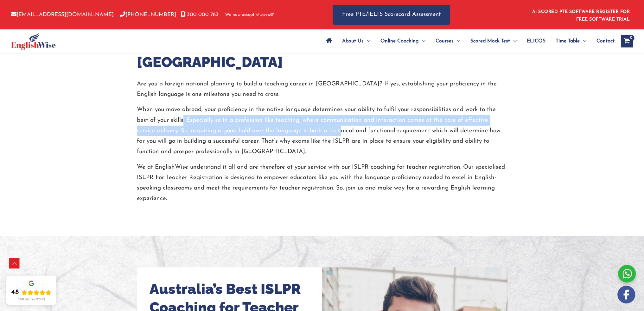  What do you see at coordinates (15, 292) in the screenshot?
I see `div: 4.8` at bounding box center [15, 292].